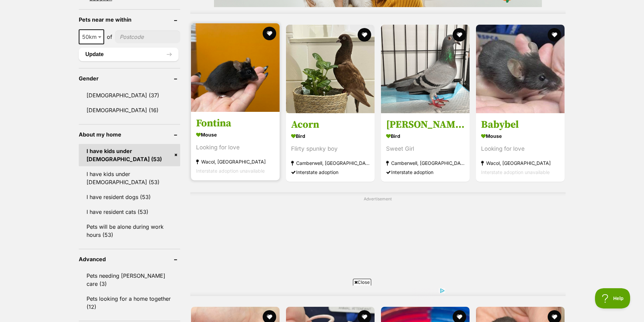  Describe the element at coordinates (110, 37) in the screenshot. I see `span: of` at that location.